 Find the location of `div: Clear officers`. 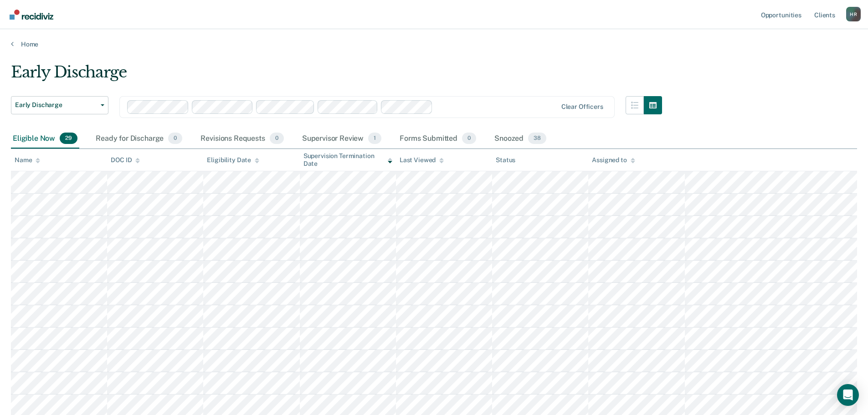

div: Clear officers is located at coordinates (582, 107).